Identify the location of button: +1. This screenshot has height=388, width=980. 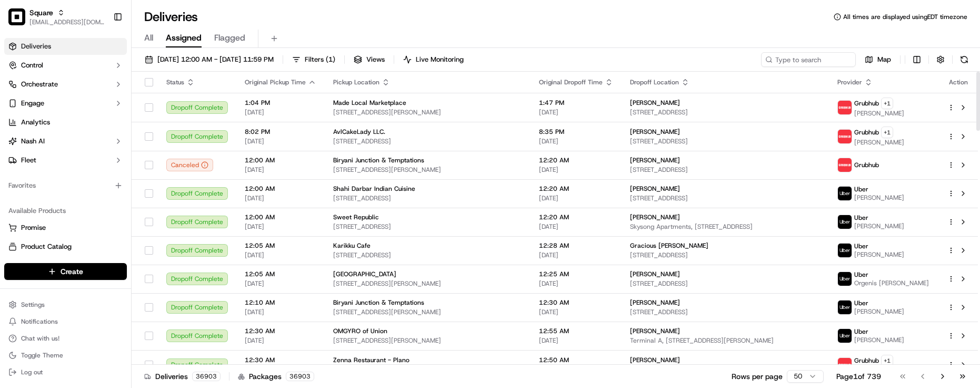
(887, 361).